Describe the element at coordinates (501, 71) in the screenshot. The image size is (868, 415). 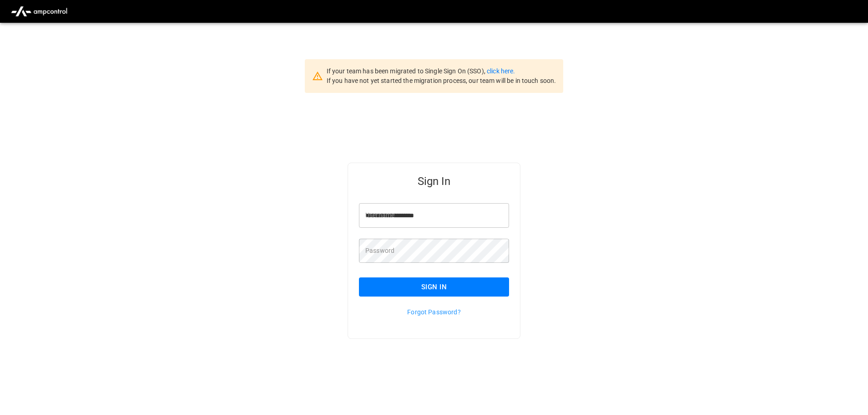
I see `a: click here.` at that location.